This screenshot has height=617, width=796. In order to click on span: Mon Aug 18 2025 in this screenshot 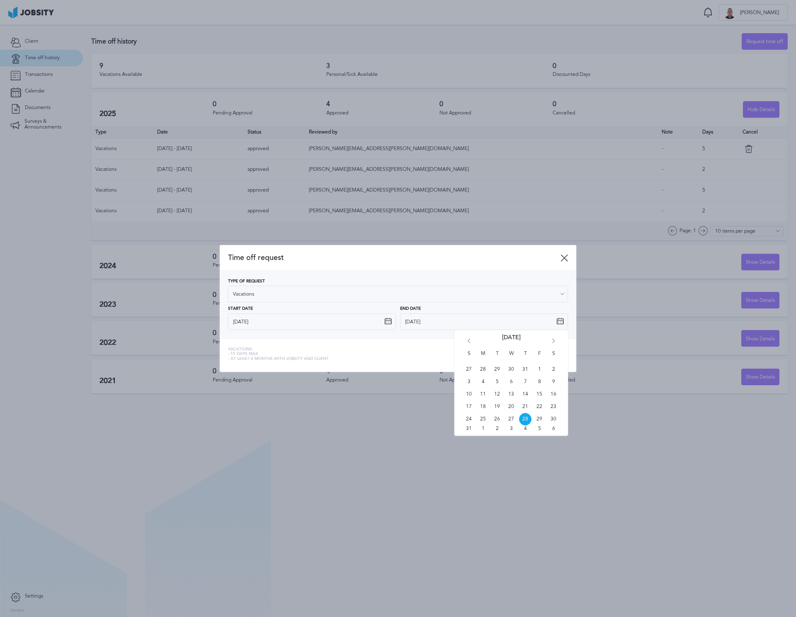, I will do `click(483, 407)`.